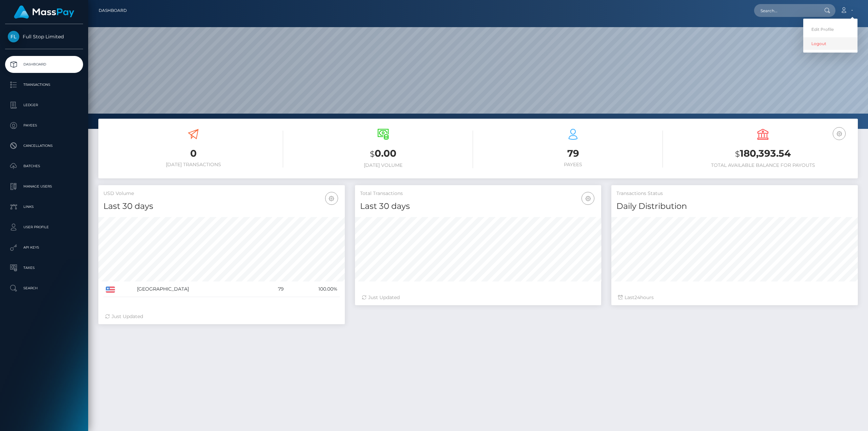 Image resolution: width=868 pixels, height=431 pixels. What do you see at coordinates (313, 289) in the screenshot?
I see `td: 100.00%` at bounding box center [313, 289].